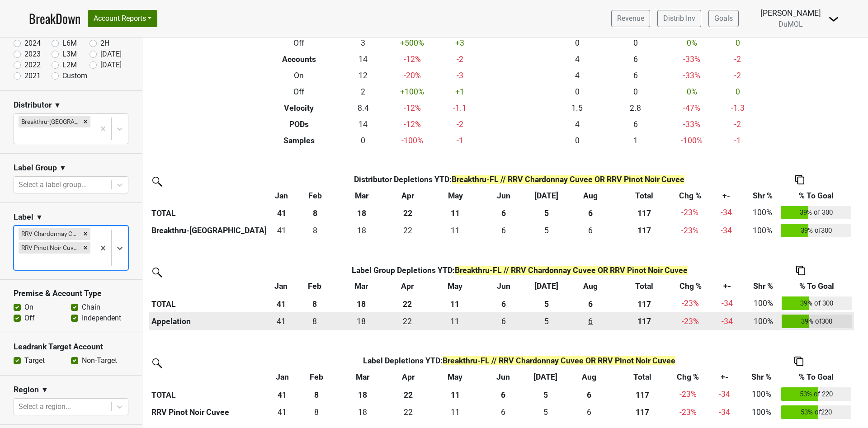  Describe the element at coordinates (86, 122) in the screenshot. I see `div: Remove Breakthru-FL` at that location.